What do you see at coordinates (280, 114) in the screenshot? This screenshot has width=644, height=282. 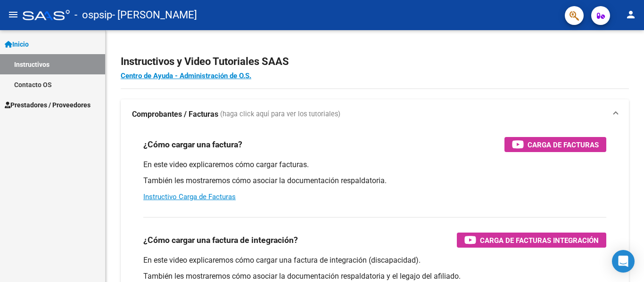 I see `span: (haga click aquí para ver los tutoriales)` at bounding box center [280, 114].